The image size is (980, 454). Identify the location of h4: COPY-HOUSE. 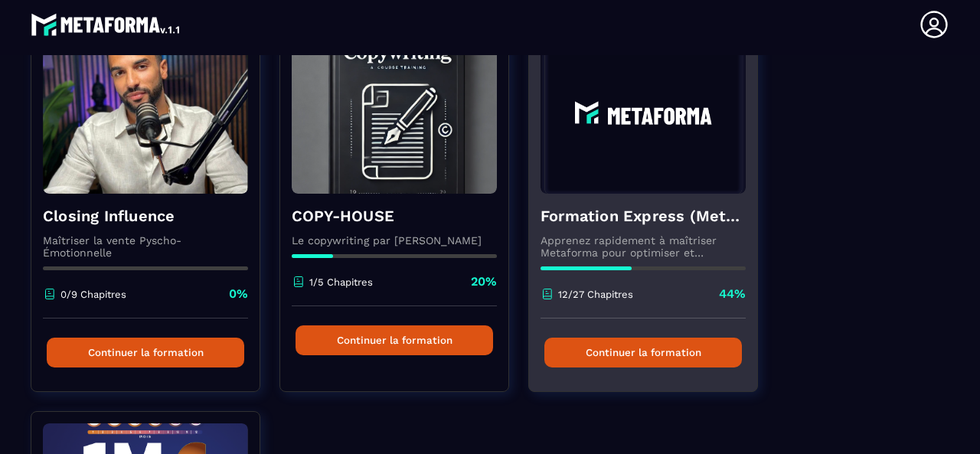
(395, 216).